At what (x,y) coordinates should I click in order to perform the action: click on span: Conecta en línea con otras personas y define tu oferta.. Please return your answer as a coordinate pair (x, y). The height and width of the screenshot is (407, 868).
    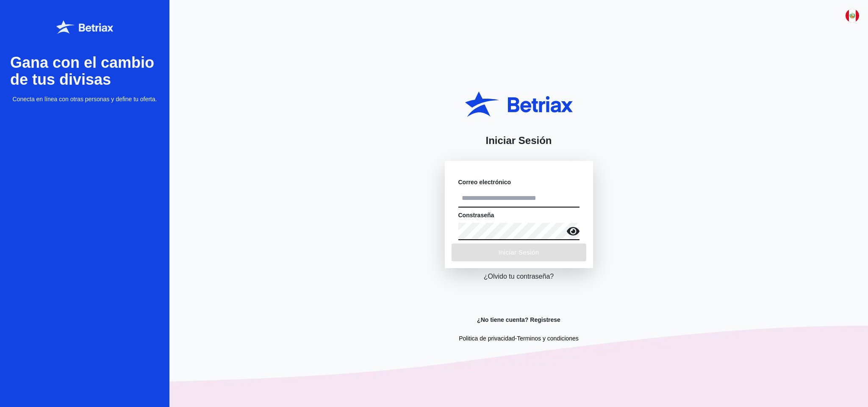
    Looking at the image, I should click on (85, 99).